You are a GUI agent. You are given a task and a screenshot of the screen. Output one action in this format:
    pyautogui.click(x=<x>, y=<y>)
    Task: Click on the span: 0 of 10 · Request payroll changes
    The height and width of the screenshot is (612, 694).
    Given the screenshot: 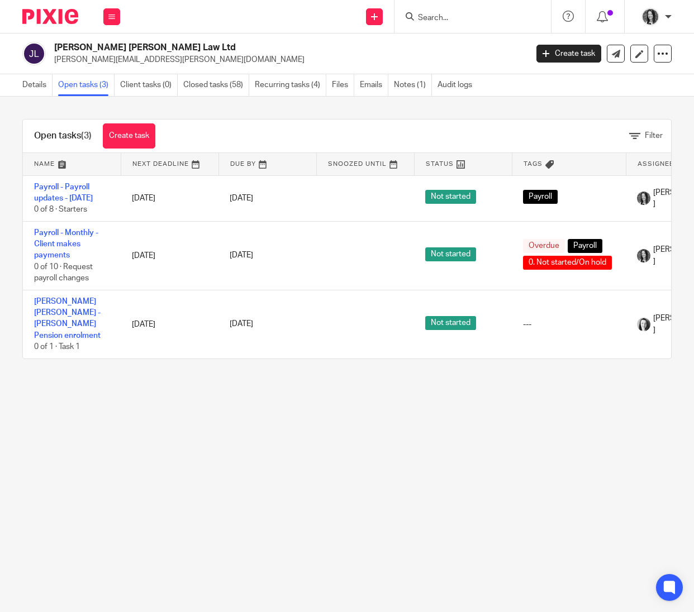 What is the action you would take?
    pyautogui.click(x=63, y=273)
    